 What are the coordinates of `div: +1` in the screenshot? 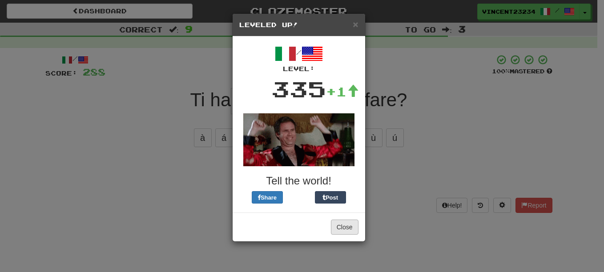 It's located at (343, 92).